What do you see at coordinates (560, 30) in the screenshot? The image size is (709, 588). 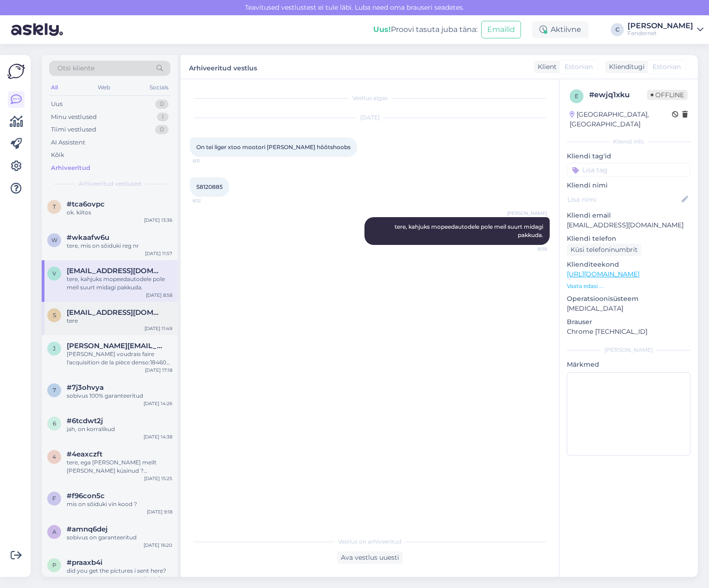 I see `div: Aktiivne` at bounding box center [560, 30].